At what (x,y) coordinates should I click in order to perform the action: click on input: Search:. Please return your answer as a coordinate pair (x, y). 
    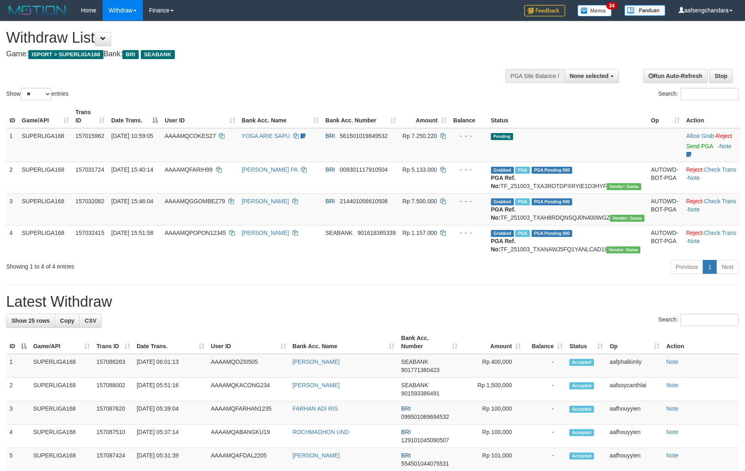
    Looking at the image, I should click on (709, 320).